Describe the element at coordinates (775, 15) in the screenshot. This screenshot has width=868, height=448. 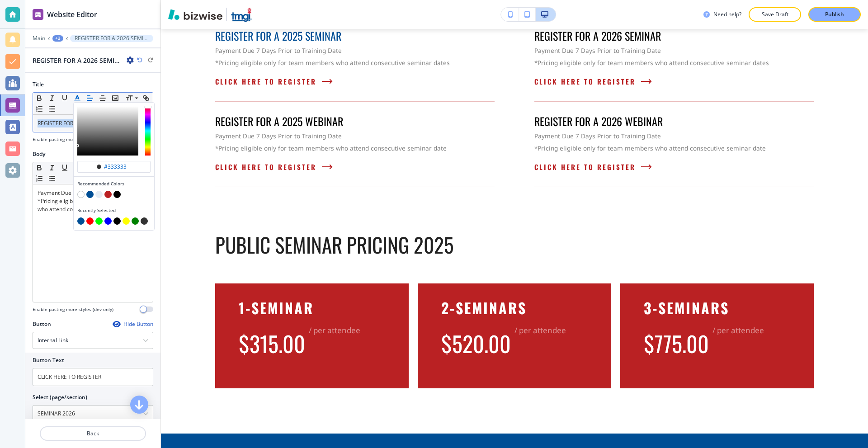
I see `p: Save Draft` at that location.